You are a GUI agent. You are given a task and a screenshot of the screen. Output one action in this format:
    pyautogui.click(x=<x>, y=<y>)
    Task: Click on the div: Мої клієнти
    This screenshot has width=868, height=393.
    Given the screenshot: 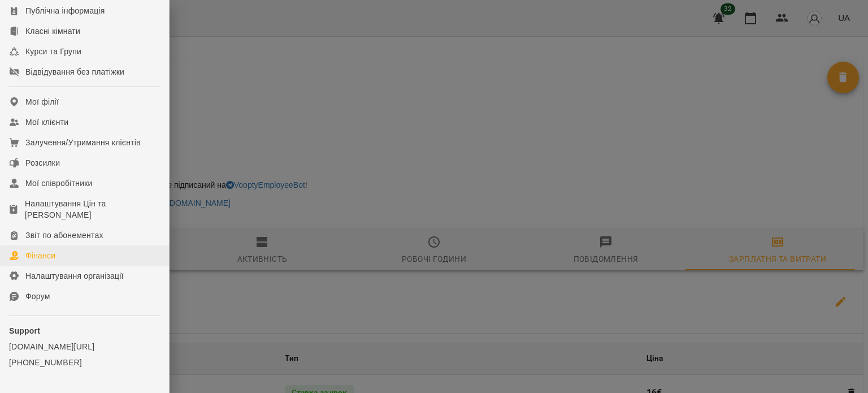 What is the action you would take?
    pyautogui.click(x=47, y=122)
    